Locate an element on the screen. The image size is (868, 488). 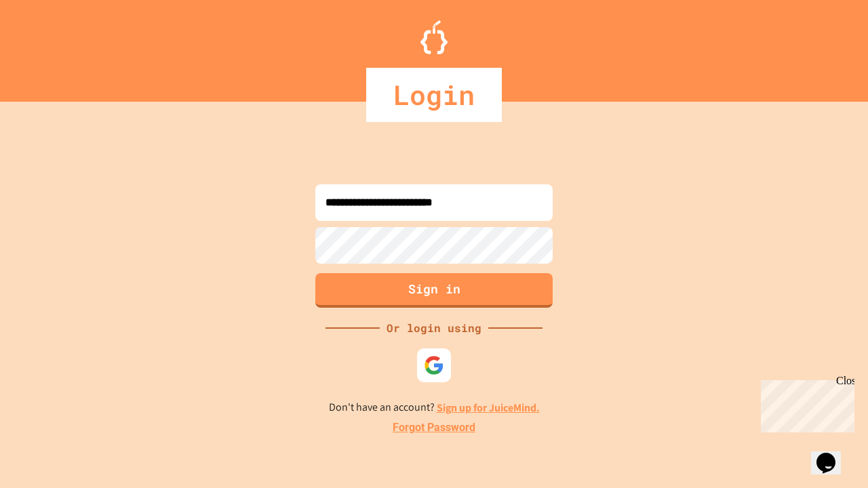
div: Or login using is located at coordinates (434, 328).